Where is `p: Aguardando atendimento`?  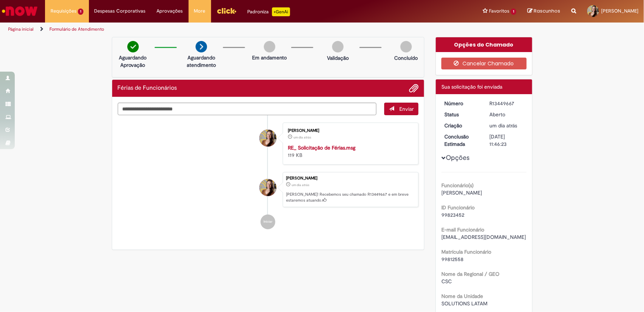
p: Aguardando atendimento is located at coordinates (201, 61).